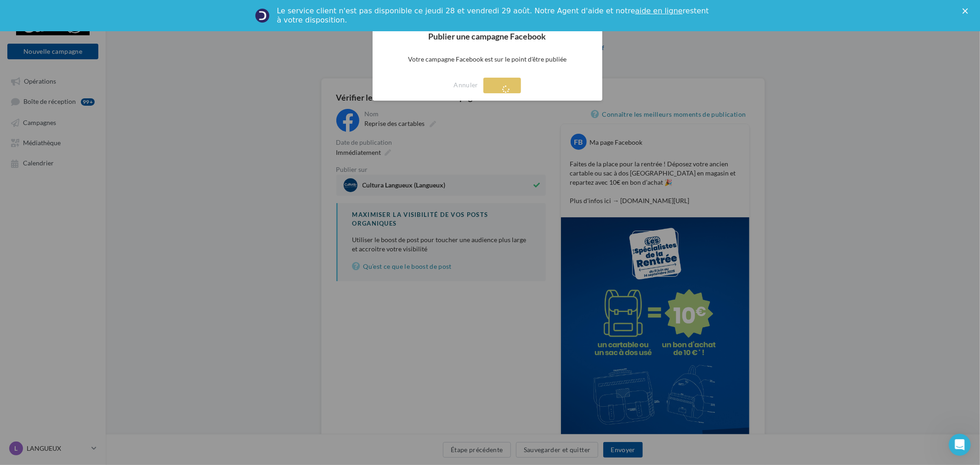  I want to click on button: Publier, so click(502, 85).